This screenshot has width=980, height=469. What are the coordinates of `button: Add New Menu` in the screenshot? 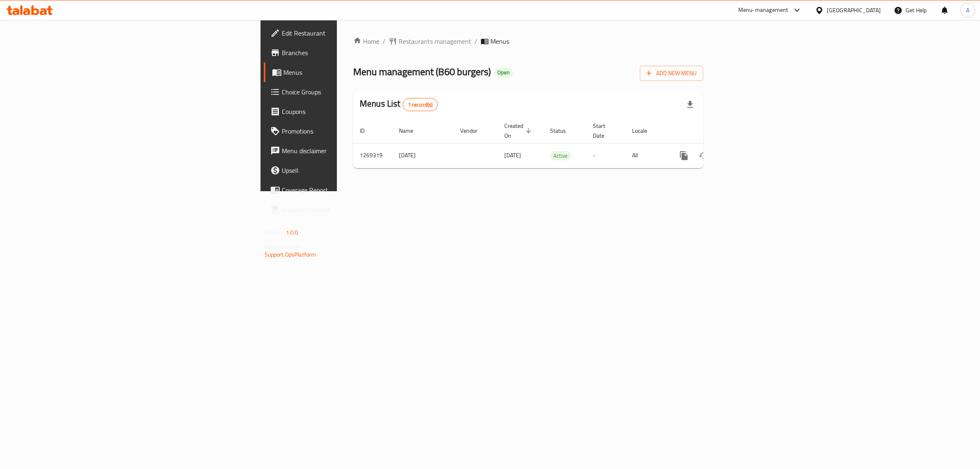 It's located at (671, 73).